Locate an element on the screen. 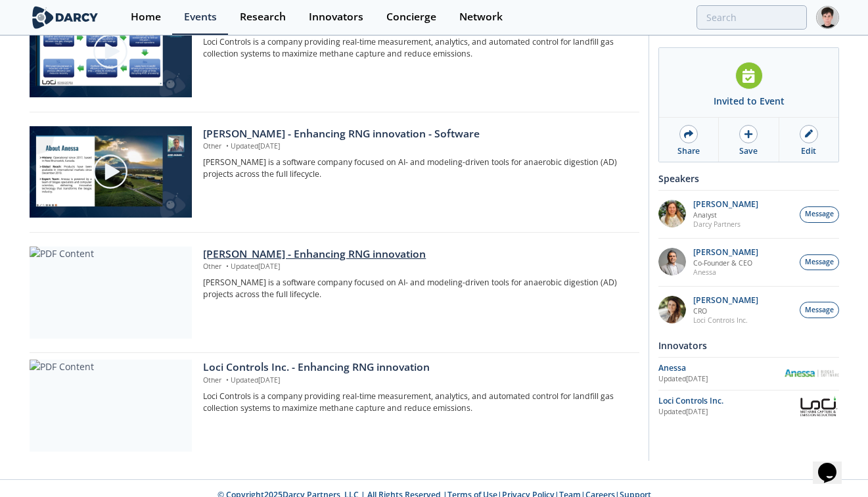 The image size is (868, 497). p: Loci Controls Inc. is located at coordinates (726, 320).